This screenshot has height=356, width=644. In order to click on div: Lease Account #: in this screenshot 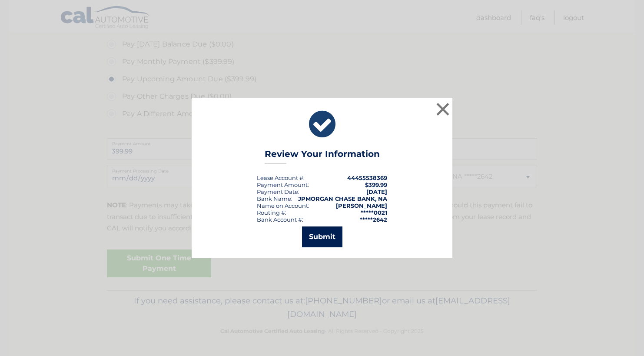, I will do `click(281, 178)`.